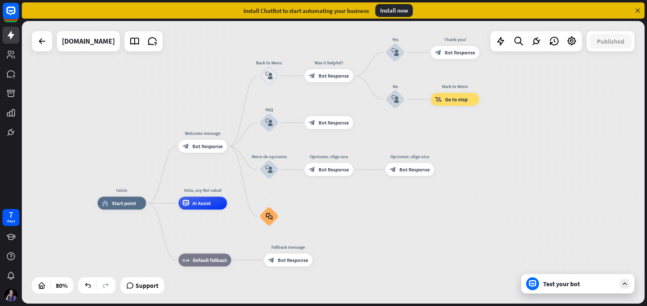 This screenshot has width=647, height=306. I want to click on button: Published, so click(610, 41).